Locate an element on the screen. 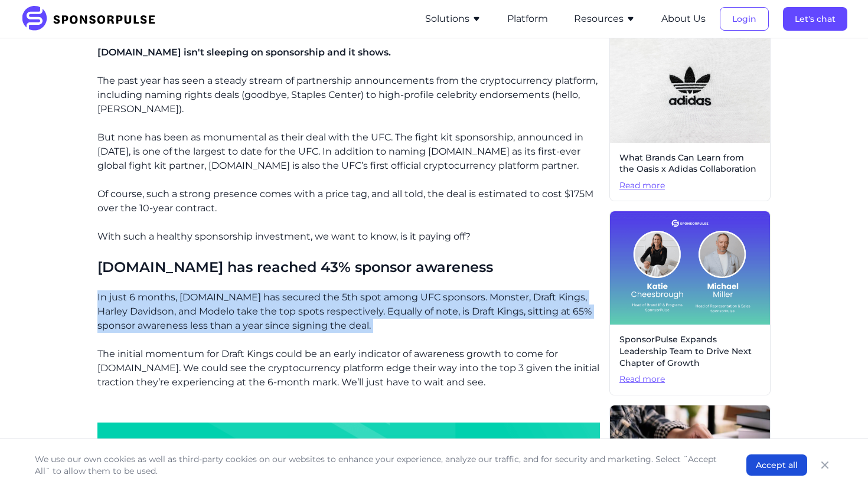  img: Christian Wiediger, courtesy of Unsplash is located at coordinates (690, 86).